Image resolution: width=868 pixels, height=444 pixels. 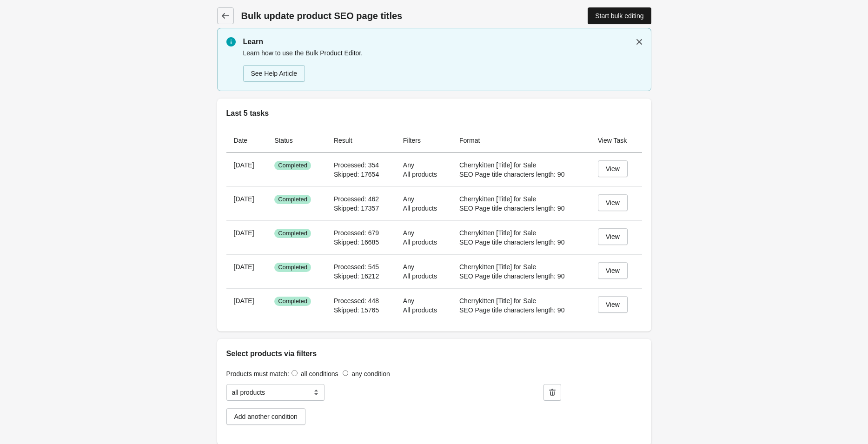 I want to click on label: all conditions, so click(x=319, y=374).